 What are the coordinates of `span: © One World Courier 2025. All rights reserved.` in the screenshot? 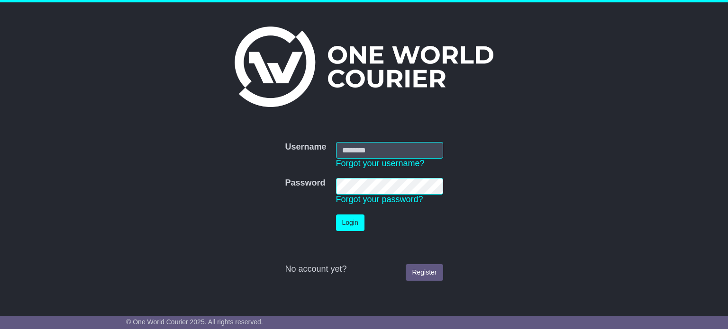 It's located at (194, 322).